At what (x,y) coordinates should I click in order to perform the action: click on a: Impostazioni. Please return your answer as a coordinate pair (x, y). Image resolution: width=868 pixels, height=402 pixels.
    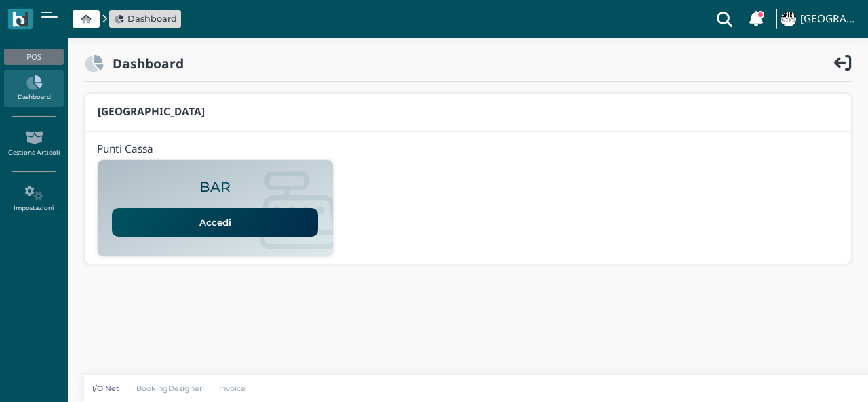
    Looking at the image, I should click on (33, 198).